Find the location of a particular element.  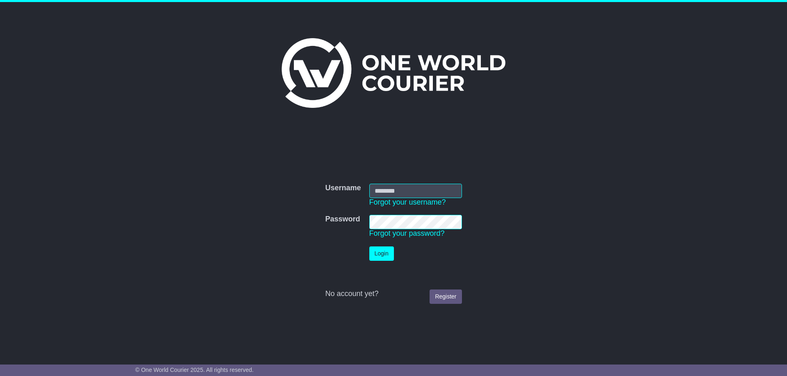

a: Forgot your username? is located at coordinates (407, 202).